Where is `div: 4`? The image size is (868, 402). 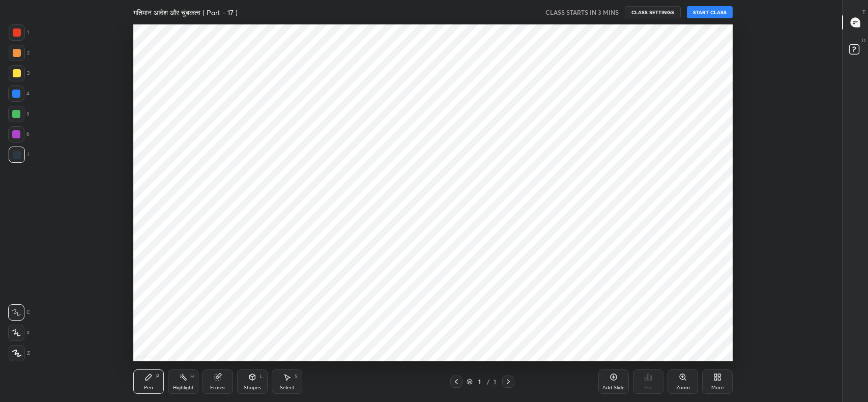
div: 4 is located at coordinates (18, 94).